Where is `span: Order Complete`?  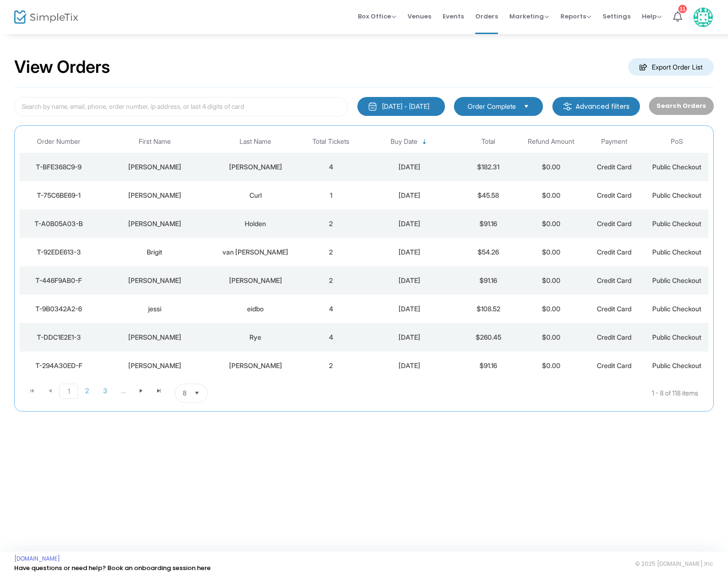 span: Order Complete is located at coordinates (492, 106).